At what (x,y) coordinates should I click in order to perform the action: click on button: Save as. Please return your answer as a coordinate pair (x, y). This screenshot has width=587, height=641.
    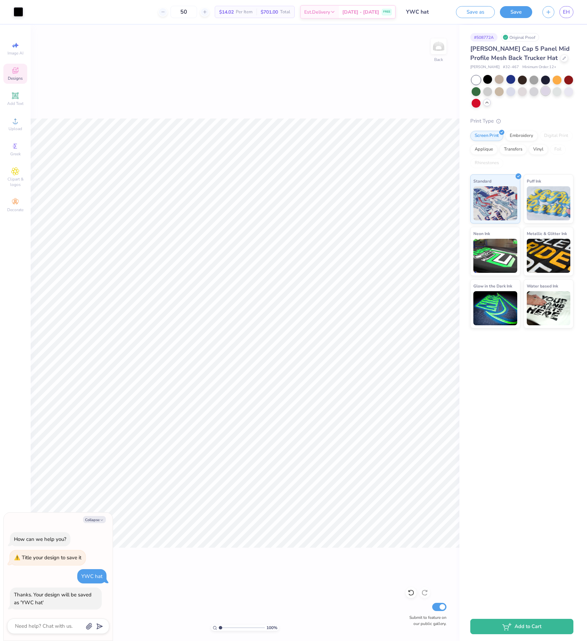
    Looking at the image, I should click on (475, 12).